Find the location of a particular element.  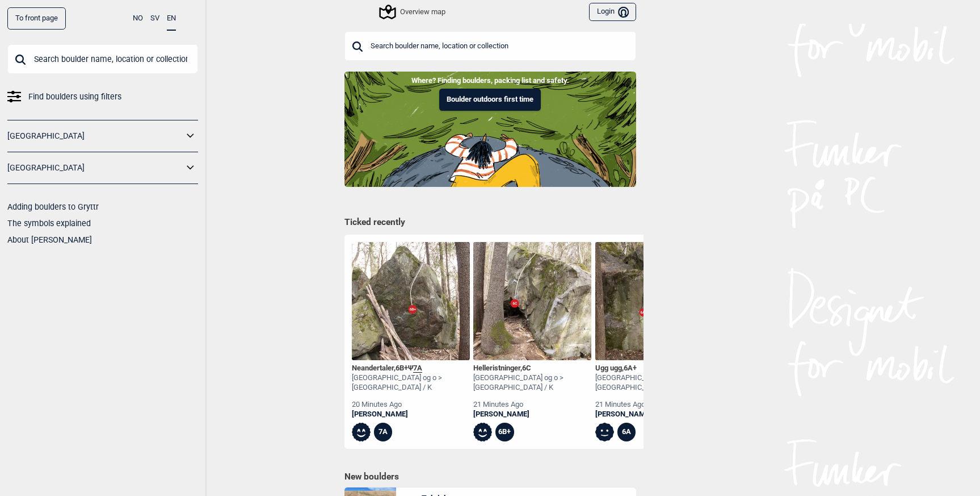

div: Neandertaler , Ψ is located at coordinates (411, 368).